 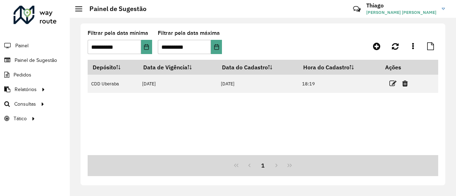 I want to click on span: Painel de Sugestão, so click(x=36, y=60).